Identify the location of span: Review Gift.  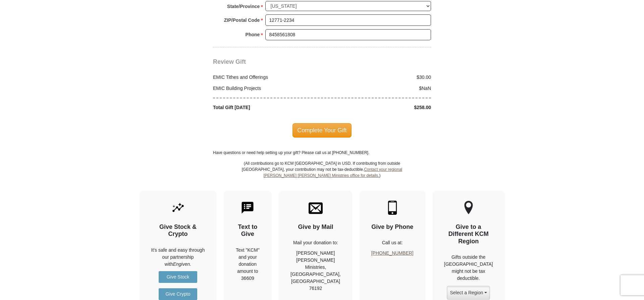
(230, 62).